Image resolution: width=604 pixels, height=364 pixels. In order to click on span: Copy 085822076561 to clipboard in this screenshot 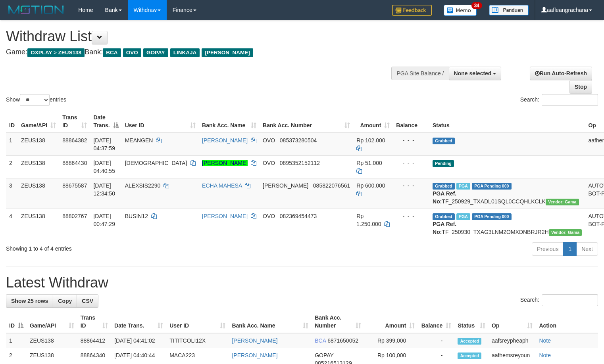, I will do `click(331, 186)`.